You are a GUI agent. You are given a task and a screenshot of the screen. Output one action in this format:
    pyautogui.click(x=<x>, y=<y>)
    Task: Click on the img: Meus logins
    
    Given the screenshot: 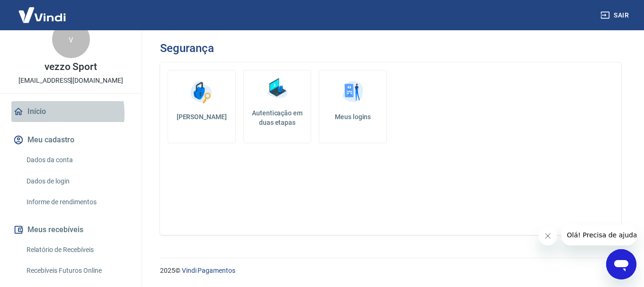 What is the action you would take?
    pyautogui.click(x=352, y=92)
    